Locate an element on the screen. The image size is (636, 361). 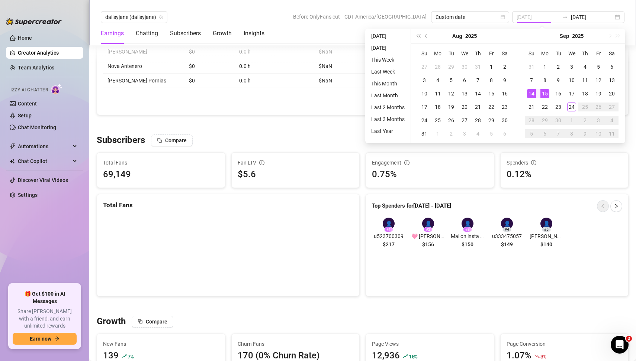
td: 0.0 h is located at coordinates (274, 52).